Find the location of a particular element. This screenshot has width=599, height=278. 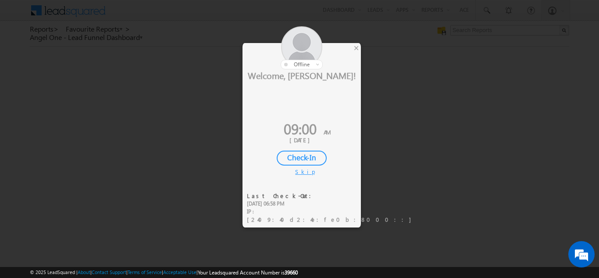

span: AM is located at coordinates (327, 132).